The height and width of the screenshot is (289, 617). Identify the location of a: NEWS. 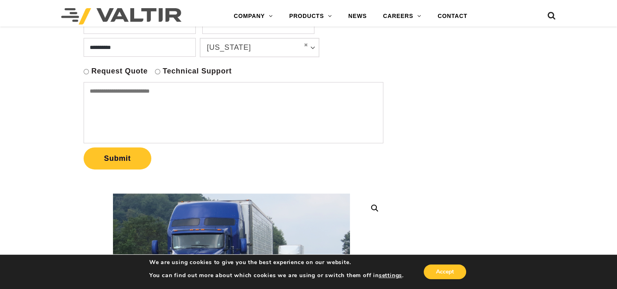
(357, 16).